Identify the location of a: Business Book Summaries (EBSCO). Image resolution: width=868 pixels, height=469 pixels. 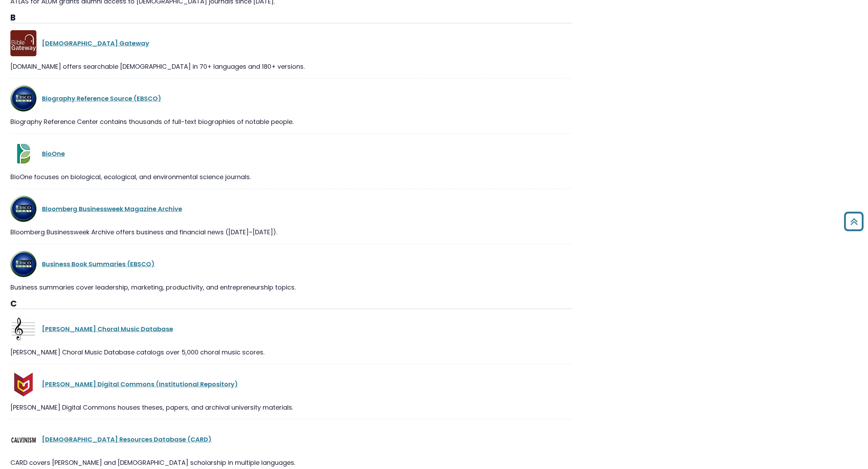
(98, 264).